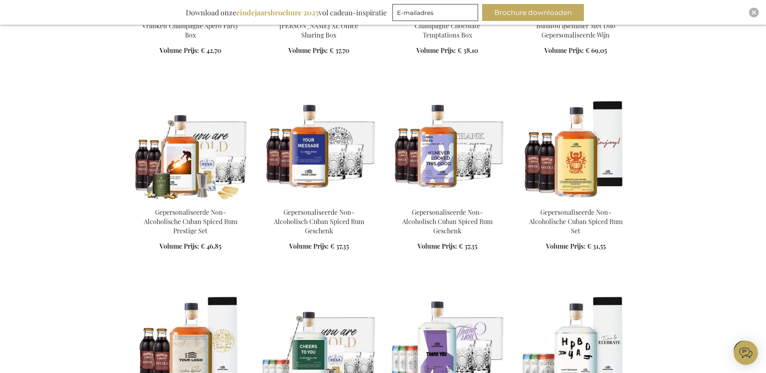 The width and height of the screenshot is (766, 373). I want to click on span: € 38,10, so click(468, 50).